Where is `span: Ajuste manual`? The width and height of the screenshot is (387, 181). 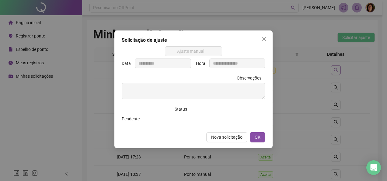 span: Ajuste manual is located at coordinates (193, 51).